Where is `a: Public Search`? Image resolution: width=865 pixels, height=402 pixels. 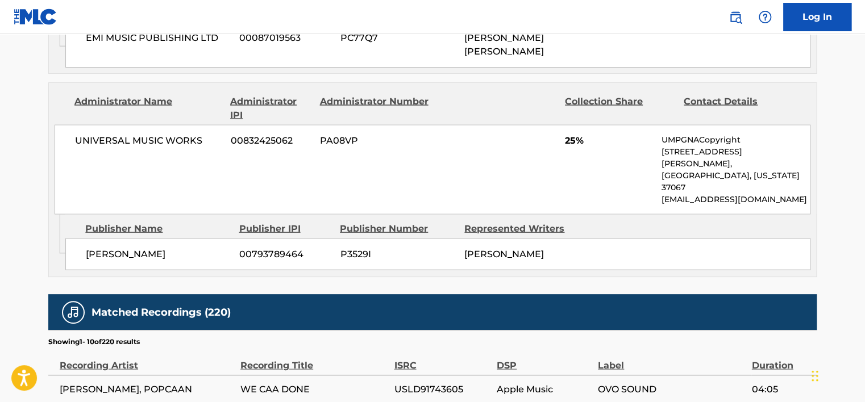
a: Public Search is located at coordinates (735, 17).